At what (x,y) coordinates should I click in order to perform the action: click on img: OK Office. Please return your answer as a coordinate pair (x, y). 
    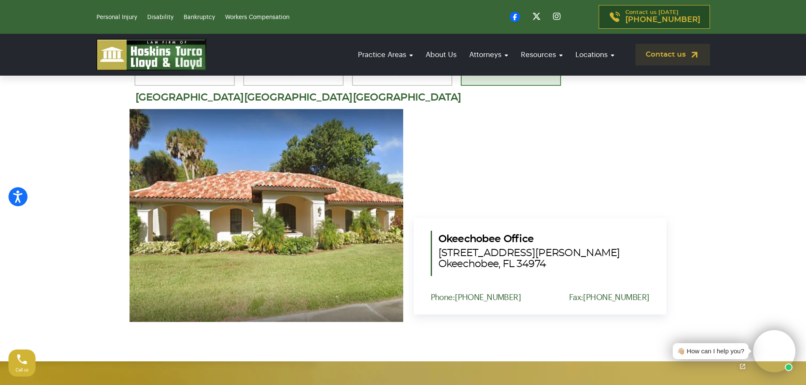
    Looking at the image, I should click on (266, 216).